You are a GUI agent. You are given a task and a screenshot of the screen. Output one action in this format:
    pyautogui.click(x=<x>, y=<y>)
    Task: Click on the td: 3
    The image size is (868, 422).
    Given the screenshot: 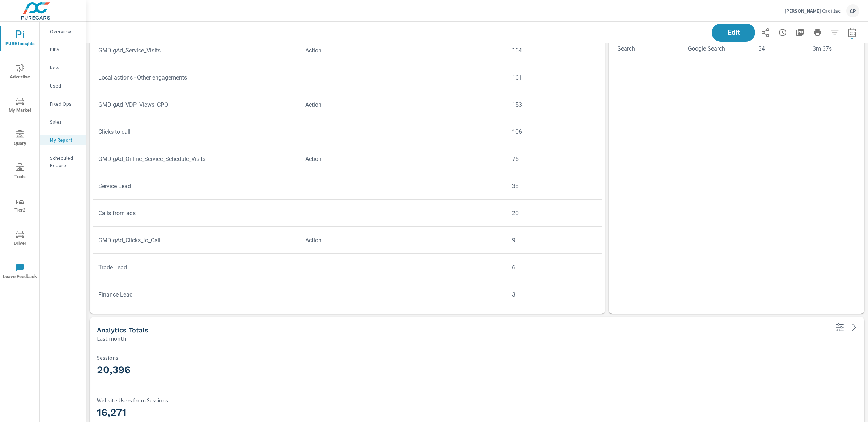 What is the action you would take?
    pyautogui.click(x=554, y=294)
    